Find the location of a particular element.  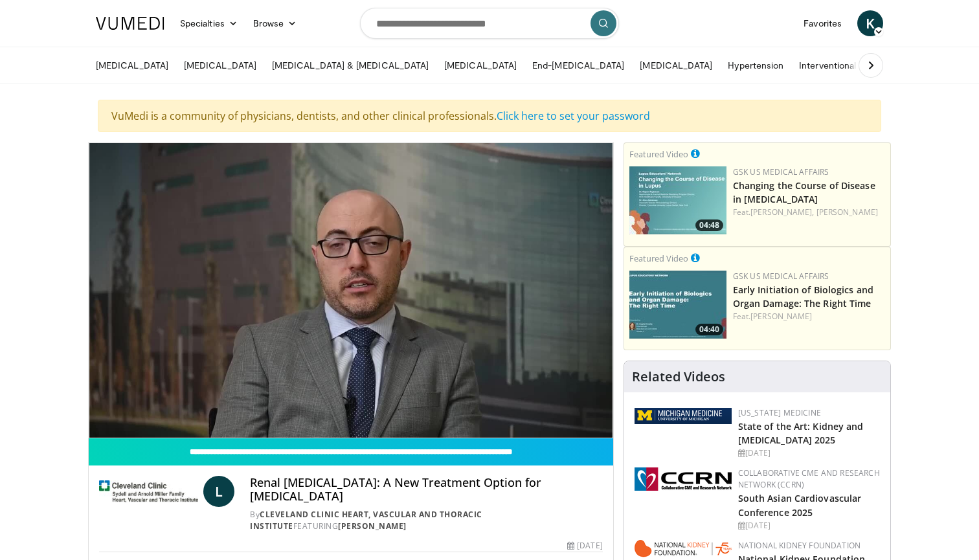

div: By FEATURING is located at coordinates (426, 520).